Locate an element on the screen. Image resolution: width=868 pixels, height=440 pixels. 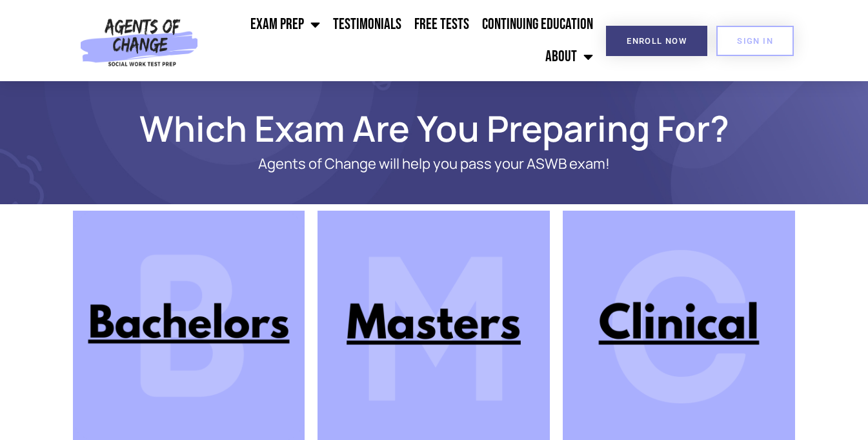
a: Exam Prep is located at coordinates (286, 24).